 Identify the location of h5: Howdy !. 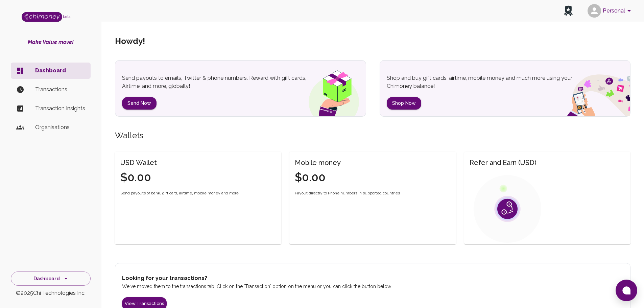
(130, 41).